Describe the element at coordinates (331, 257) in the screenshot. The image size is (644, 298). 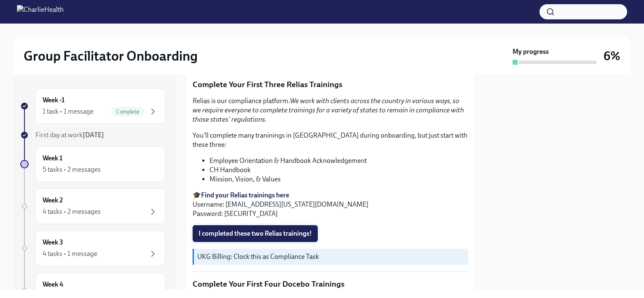
I see `p: UKG Billing: Clock this as Compliance Task` at that location.